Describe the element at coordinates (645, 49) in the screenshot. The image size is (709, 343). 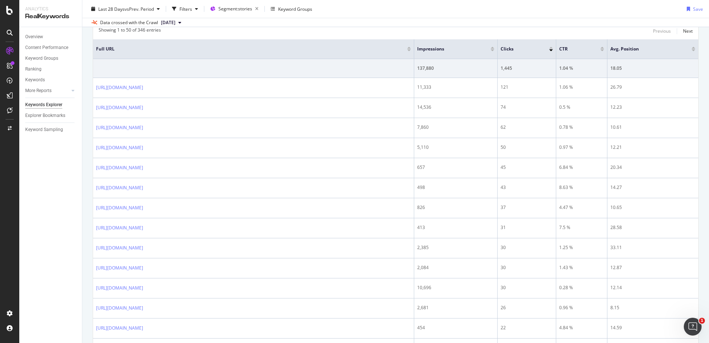
I see `span: Avg. Position` at that location.